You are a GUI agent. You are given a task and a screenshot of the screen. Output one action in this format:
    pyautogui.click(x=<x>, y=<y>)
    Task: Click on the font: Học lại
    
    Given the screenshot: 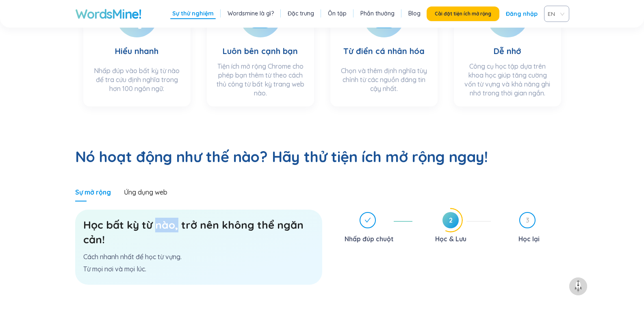 What is the action you would take?
    pyautogui.click(x=529, y=239)
    